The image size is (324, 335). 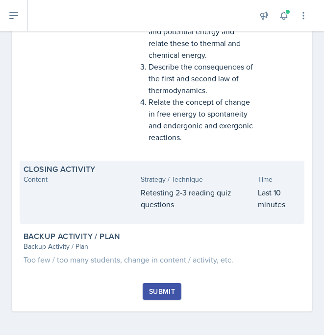 What do you see at coordinates (59, 170) in the screenshot?
I see `label: Closing Activity` at bounding box center [59, 170].